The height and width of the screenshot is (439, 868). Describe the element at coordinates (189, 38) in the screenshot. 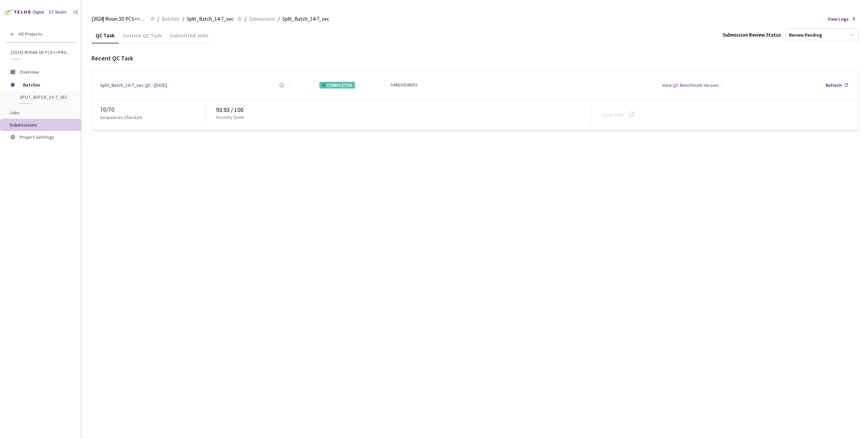

I see `div: Submitted Jobs` at that location.